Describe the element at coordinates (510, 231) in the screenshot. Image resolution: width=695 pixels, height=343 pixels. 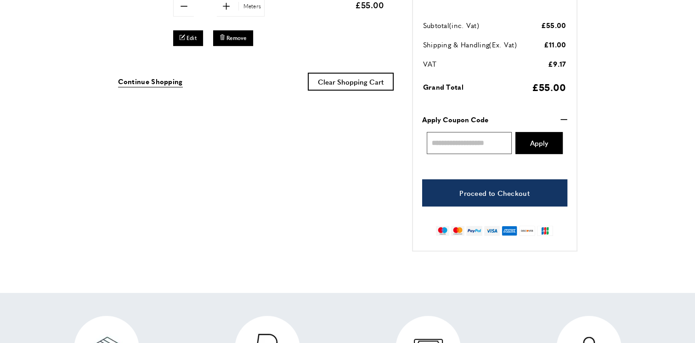
I see `img: american-express` at that location.